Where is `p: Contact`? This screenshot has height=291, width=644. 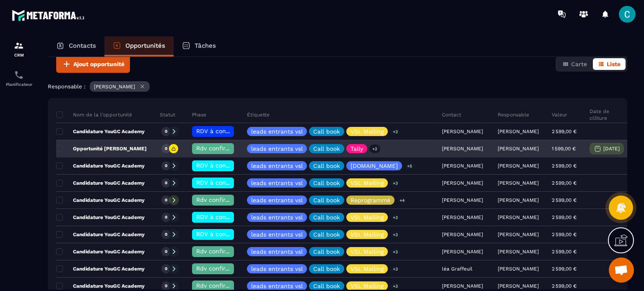
p: Contact is located at coordinates (452, 115).